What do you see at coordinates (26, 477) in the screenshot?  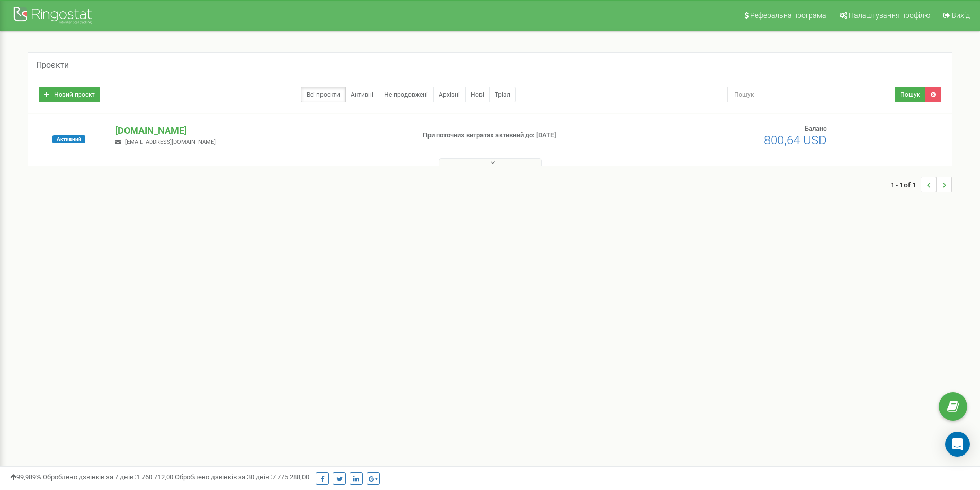 I see `span: 99,989%` at bounding box center [26, 477].